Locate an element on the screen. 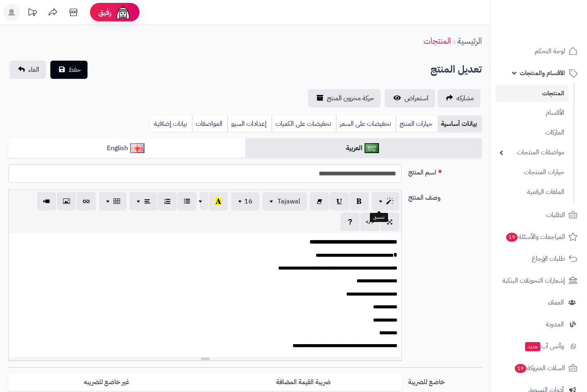 The width and height of the screenshot is (587, 392). span: الأقسام والمنتجات is located at coordinates (543, 73).